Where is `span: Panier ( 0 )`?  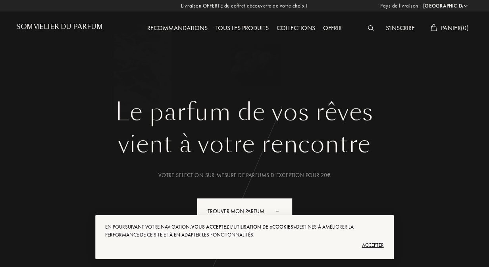 span: Panier ( 0 ) is located at coordinates (455, 28).